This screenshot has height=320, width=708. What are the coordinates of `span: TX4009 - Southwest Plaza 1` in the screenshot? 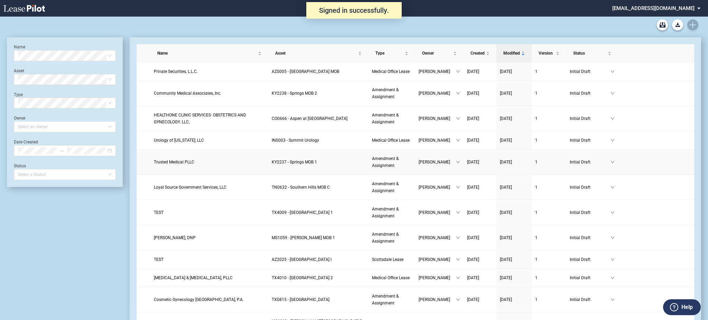 It's located at (302, 212).